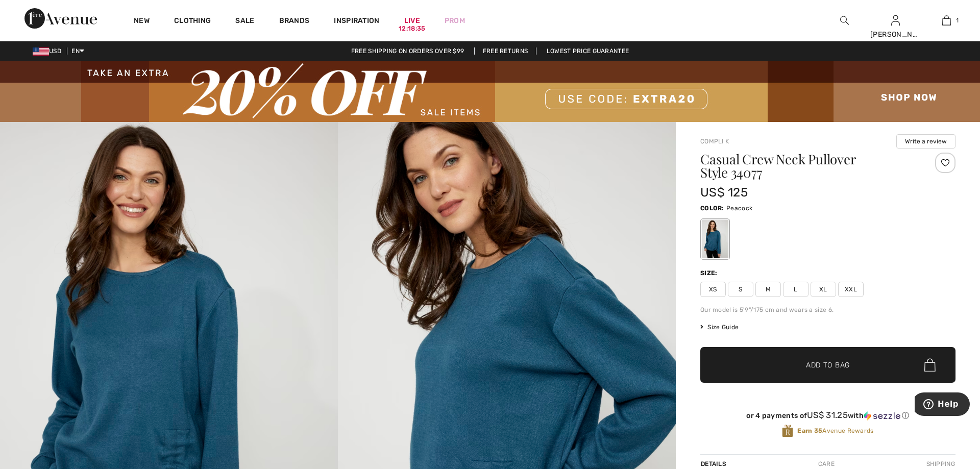 The height and width of the screenshot is (469, 980). I want to click on img: Sezzle, so click(882, 415).